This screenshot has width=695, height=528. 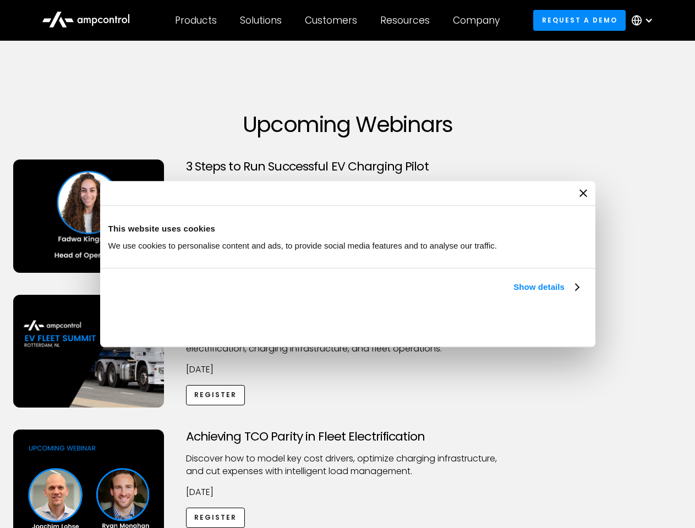 I want to click on a: Request a demo, so click(x=579, y=20).